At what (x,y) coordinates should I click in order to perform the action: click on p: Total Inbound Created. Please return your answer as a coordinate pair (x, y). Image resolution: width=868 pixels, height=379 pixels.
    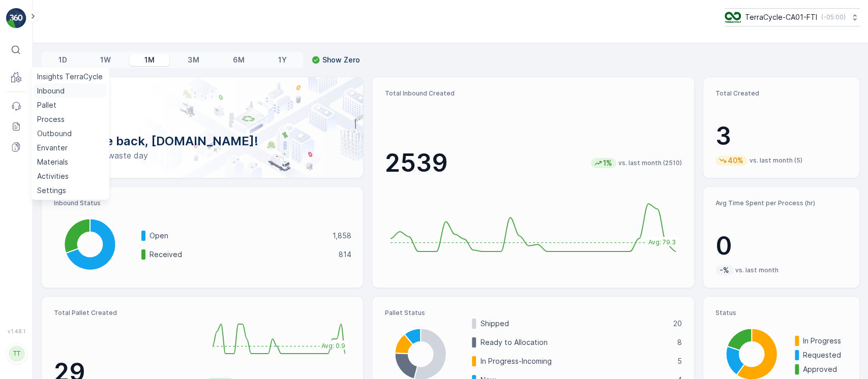
    Looking at the image, I should click on (533, 94).